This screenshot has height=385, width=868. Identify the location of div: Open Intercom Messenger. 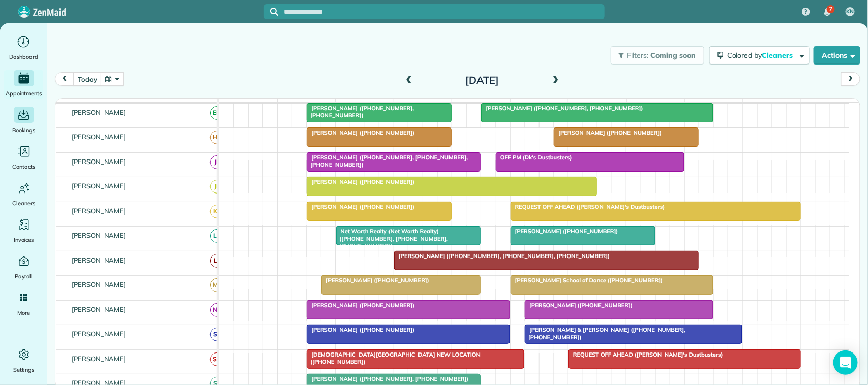
(846, 363).